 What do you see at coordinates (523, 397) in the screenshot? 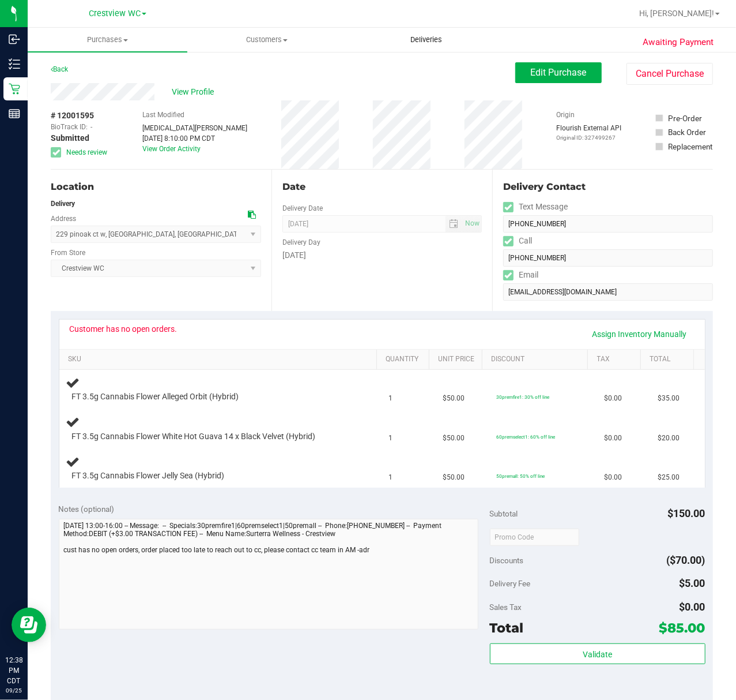
I see `span: 30premfire1: 30% off line` at bounding box center [523, 397].